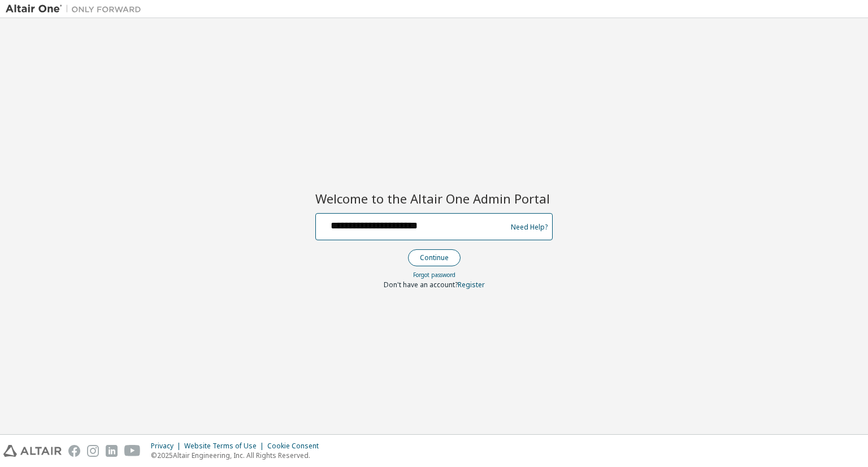 This screenshot has height=467, width=868. Describe the element at coordinates (296, 446) in the screenshot. I see `div: Cookie Consent` at that location.